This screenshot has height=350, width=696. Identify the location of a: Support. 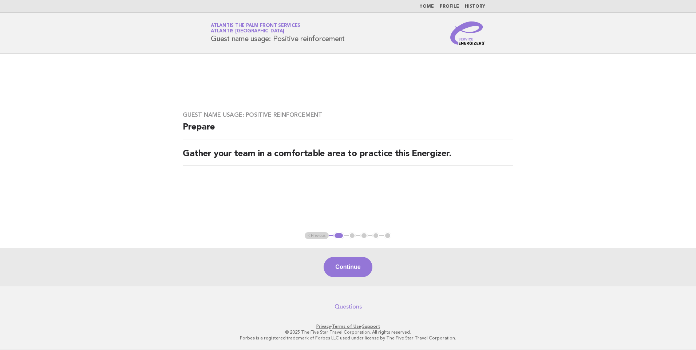
(371, 327).